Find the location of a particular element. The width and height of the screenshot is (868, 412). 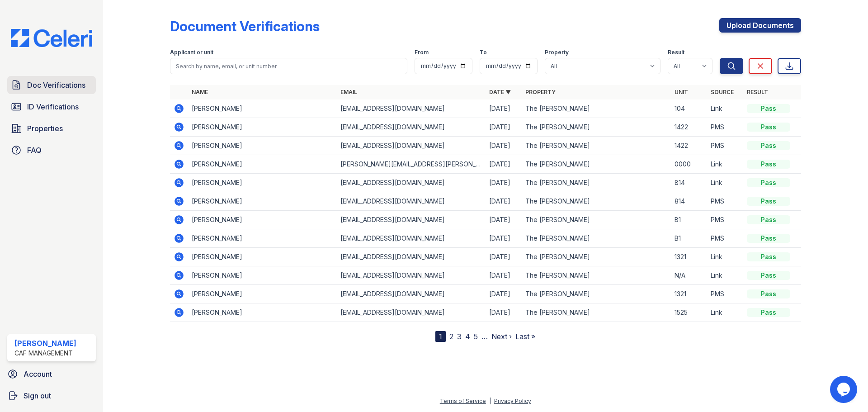

a: Name is located at coordinates (200, 91).